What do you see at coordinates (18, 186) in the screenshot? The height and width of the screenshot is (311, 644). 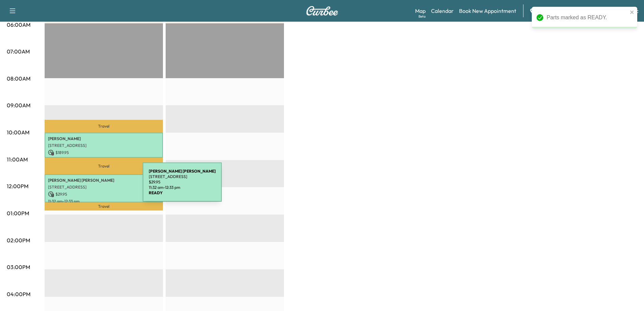 I see `p: 12:00PM` at bounding box center [18, 186].